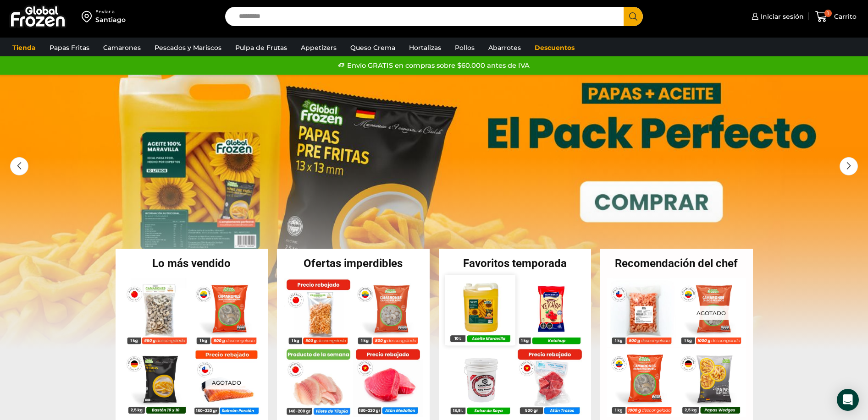 The width and height of the screenshot is (868, 420). I want to click on a: Pulpa de Frutas, so click(260, 48).